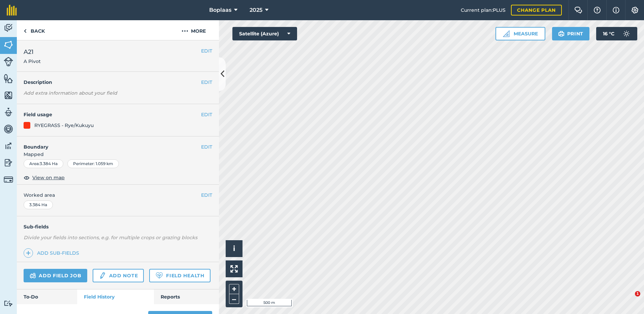  What do you see at coordinates (70, 93) in the screenshot?
I see `em: Add extra information about your field` at bounding box center [70, 93].